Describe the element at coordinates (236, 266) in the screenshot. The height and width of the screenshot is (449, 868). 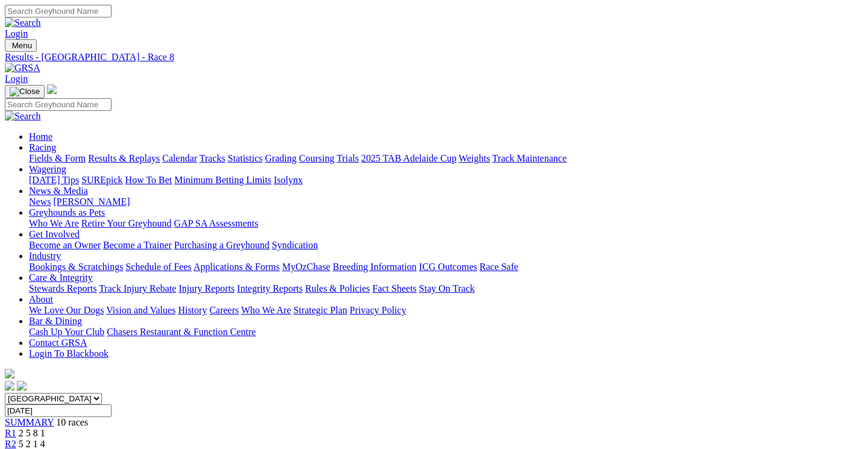
I see `a: Applications & Forms` at that location.